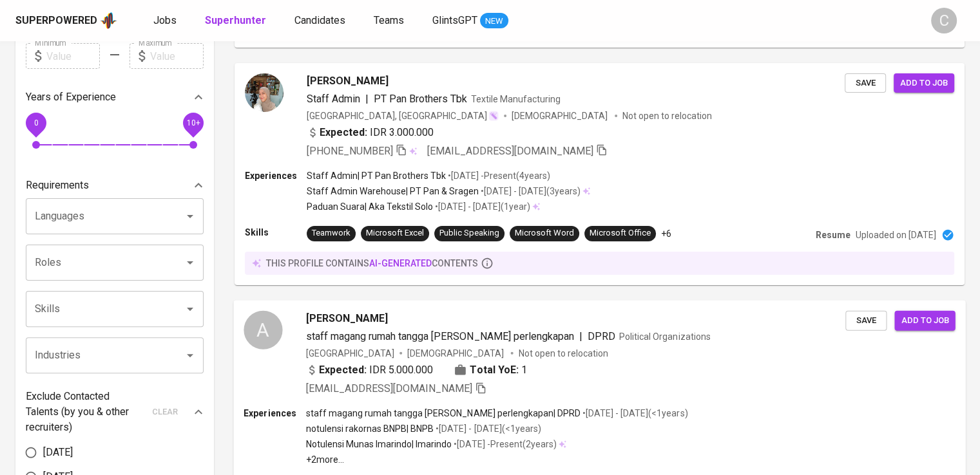 The image size is (980, 475). I want to click on p: Skills, so click(276, 232).